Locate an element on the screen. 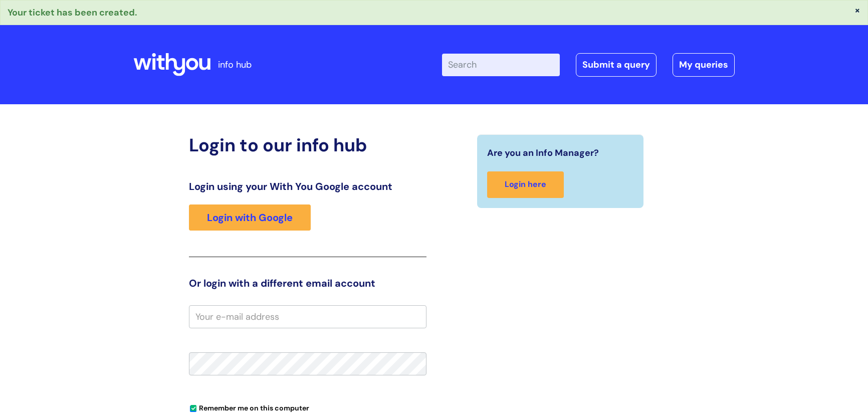 This screenshot has height=415, width=868. span: Are you an Info Manager? is located at coordinates (543, 153).